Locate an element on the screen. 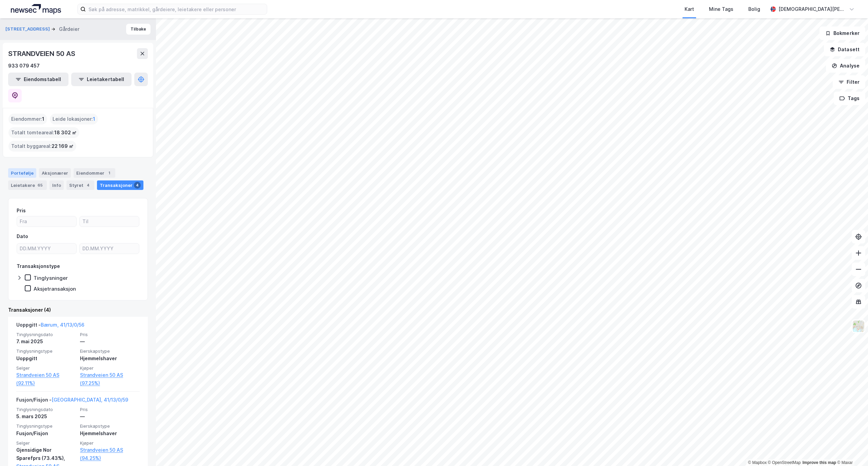  div: Fusjon/Fisjon - is located at coordinates (72, 401).